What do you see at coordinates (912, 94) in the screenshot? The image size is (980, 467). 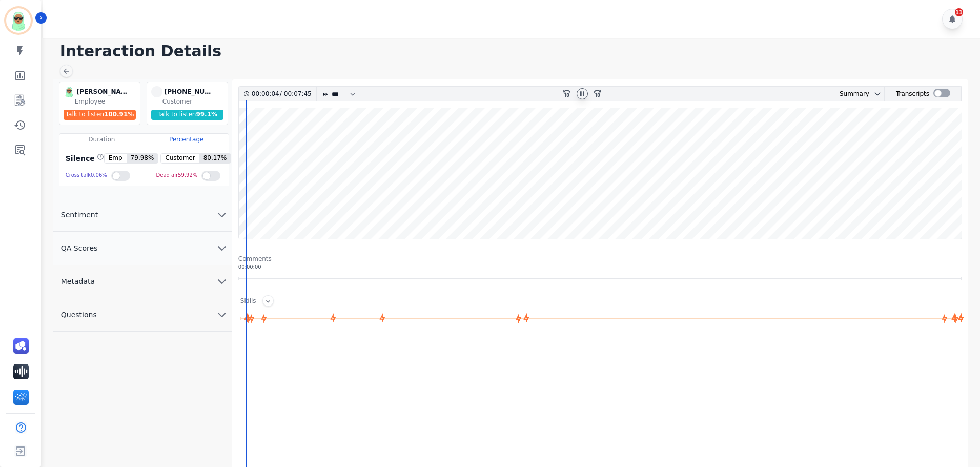 I see `div: Transcripts` at bounding box center [912, 94].